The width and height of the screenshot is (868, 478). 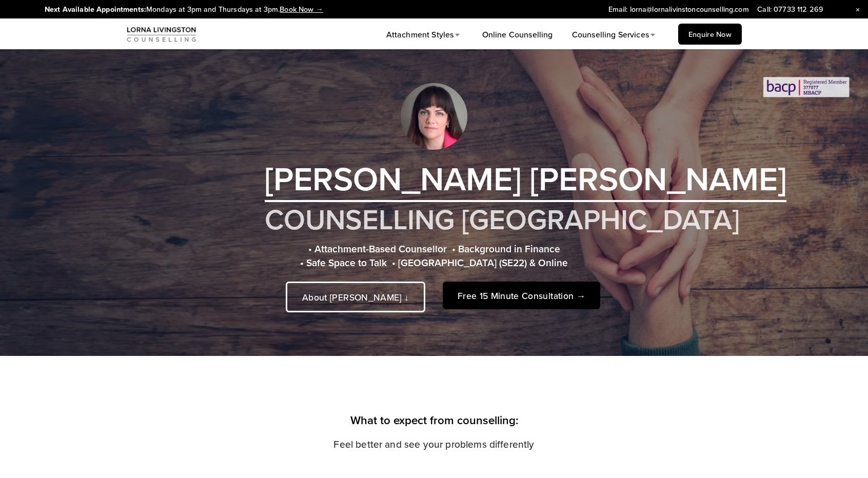 I want to click on span: Attachment Styles, so click(x=420, y=34).